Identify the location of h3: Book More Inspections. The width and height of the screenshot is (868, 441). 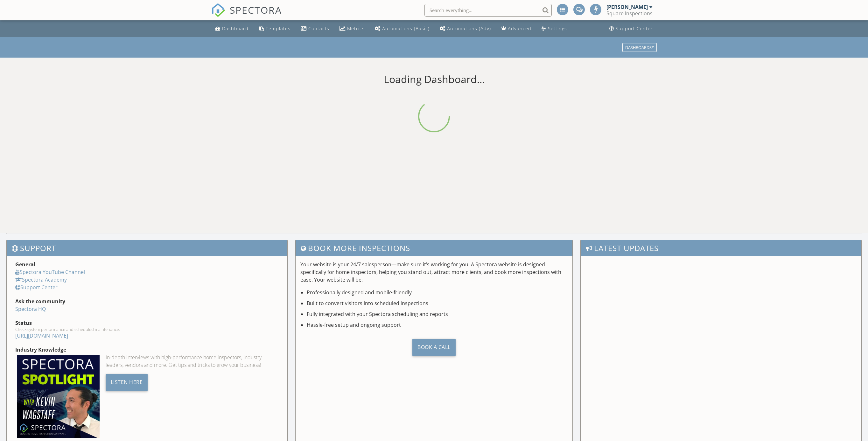
(434, 248).